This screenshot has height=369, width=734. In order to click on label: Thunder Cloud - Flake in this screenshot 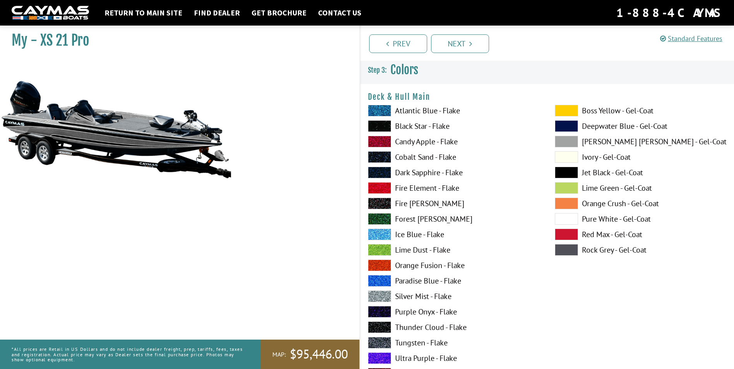, I will do `click(453, 327)`.